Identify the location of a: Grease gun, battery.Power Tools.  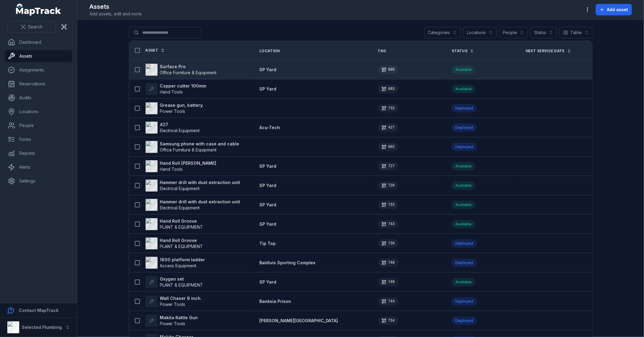
(174, 109).